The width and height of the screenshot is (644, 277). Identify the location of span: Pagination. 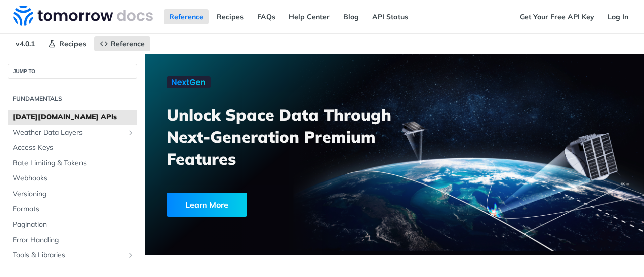
(74, 225).